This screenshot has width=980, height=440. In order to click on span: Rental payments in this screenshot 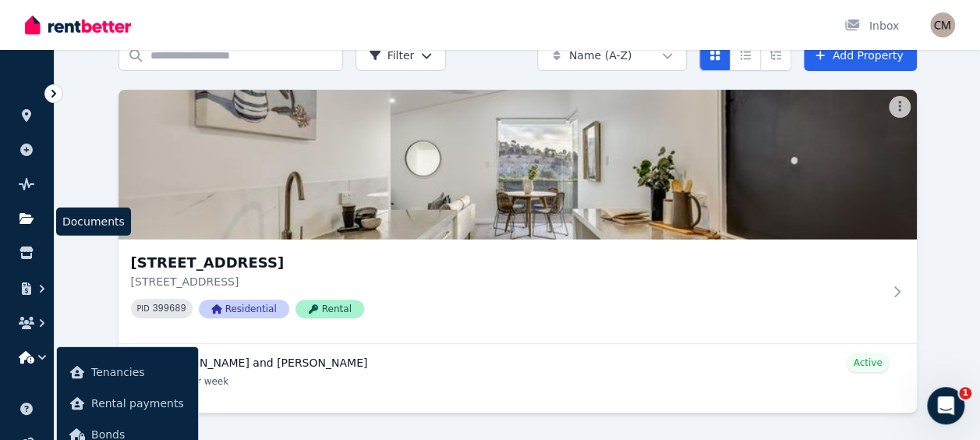, I will do `click(138, 403)`.